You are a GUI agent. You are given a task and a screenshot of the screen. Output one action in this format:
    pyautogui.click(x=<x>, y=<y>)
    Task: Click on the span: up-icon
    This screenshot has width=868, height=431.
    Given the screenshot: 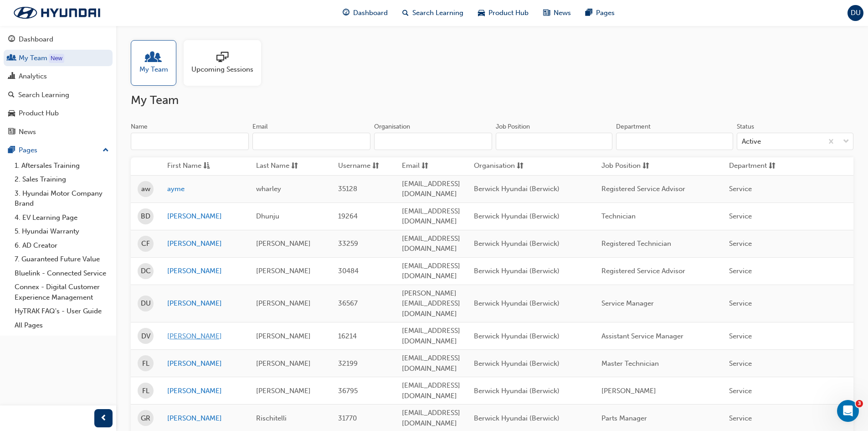 What is the action you would take?
    pyautogui.click(x=106, y=151)
    